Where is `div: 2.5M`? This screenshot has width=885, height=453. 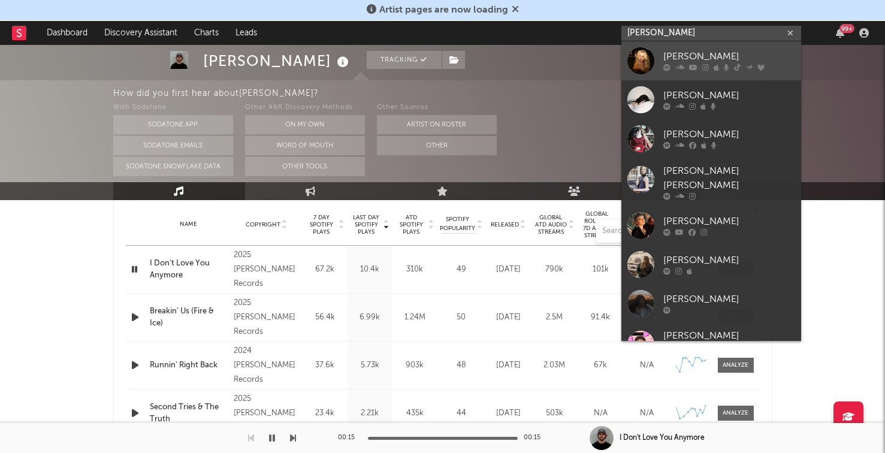 div: 2.5M is located at coordinates (554, 317).